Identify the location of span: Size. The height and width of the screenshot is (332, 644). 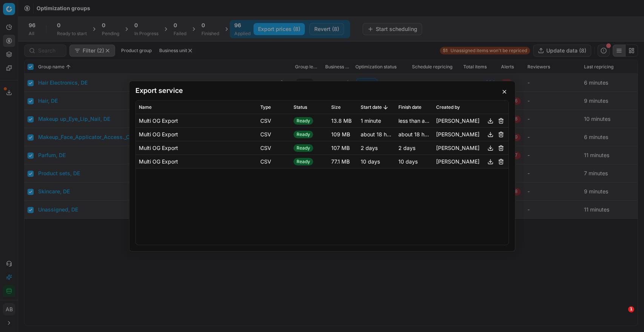
(336, 107).